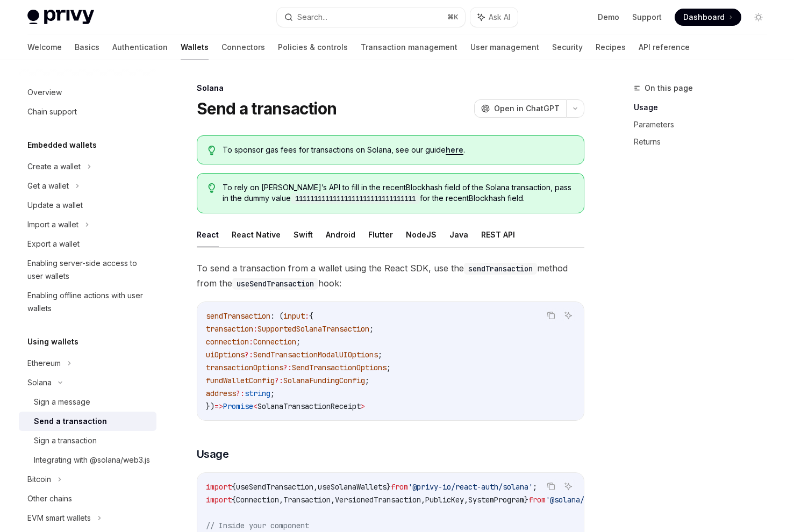 This screenshot has width=794, height=532. Describe the element at coordinates (89, 302) in the screenshot. I see `div: Enabling offline actions with user wallets` at that location.